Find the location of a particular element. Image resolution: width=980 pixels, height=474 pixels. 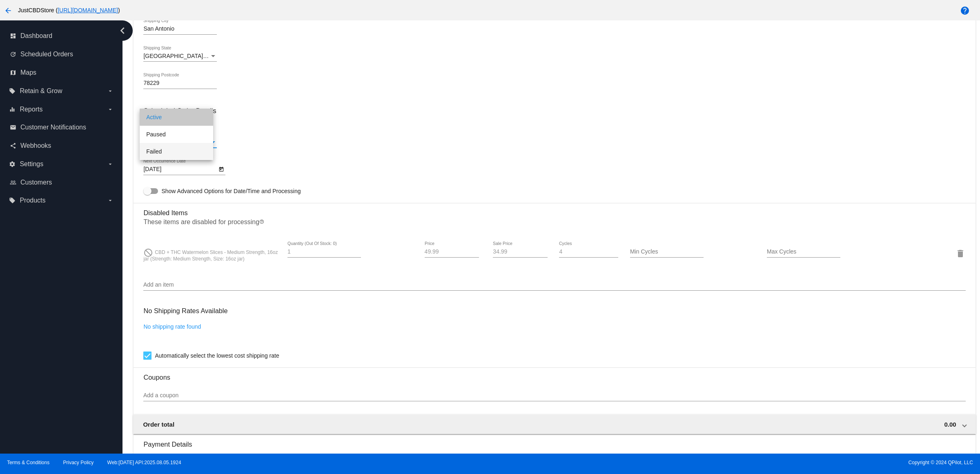

input: Add an item is located at coordinates (554, 285).